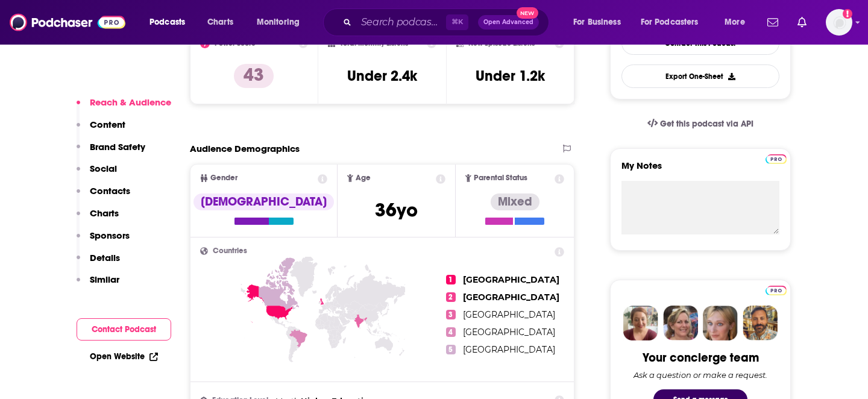 The image size is (868, 399). Describe the element at coordinates (396, 210) in the screenshot. I see `span: 36 yo` at that location.